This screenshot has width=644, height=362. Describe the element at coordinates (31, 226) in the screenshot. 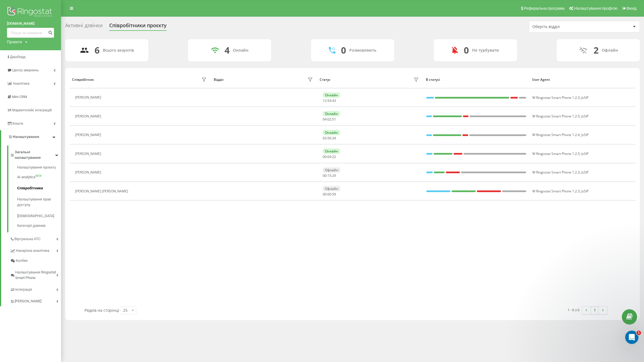

I see `span: Категорії дзвінків` at that location.